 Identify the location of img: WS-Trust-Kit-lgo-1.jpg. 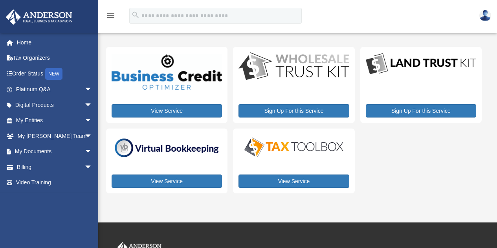
(293, 67).